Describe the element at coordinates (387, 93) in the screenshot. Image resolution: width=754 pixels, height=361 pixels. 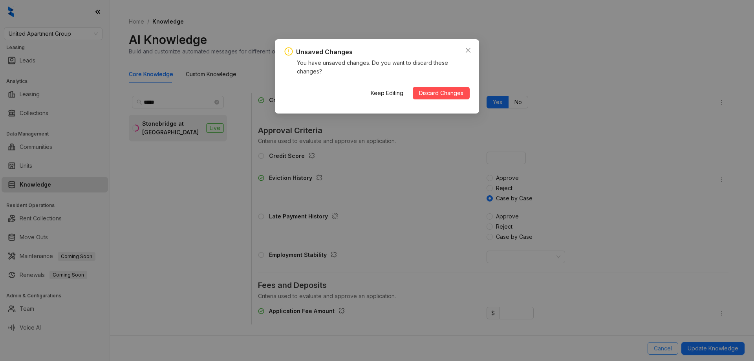
I see `span: Keep Editing` at that location.